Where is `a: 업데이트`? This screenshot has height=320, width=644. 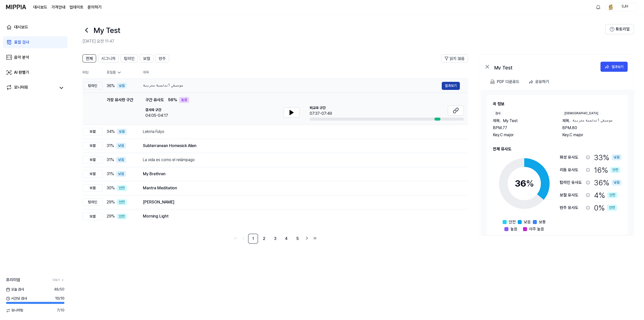 a: 업데이트 is located at coordinates (76, 7).